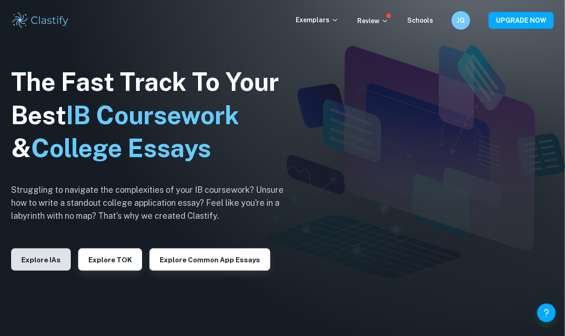  What do you see at coordinates (461, 20) in the screenshot?
I see `h6: JG` at bounding box center [461, 20].